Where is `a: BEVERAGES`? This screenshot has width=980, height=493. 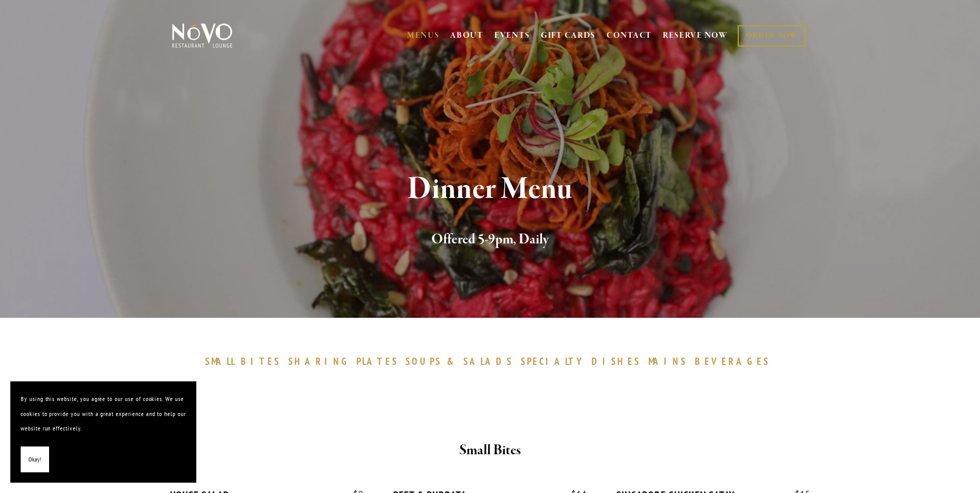 a: BEVERAGES is located at coordinates (735, 361).